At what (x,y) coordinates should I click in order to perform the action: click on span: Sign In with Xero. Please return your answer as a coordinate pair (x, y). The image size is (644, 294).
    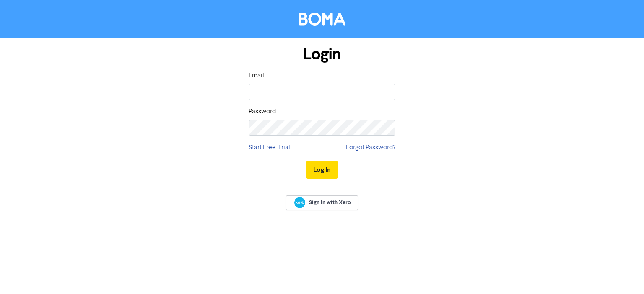
    Looking at the image, I should click on (330, 203).